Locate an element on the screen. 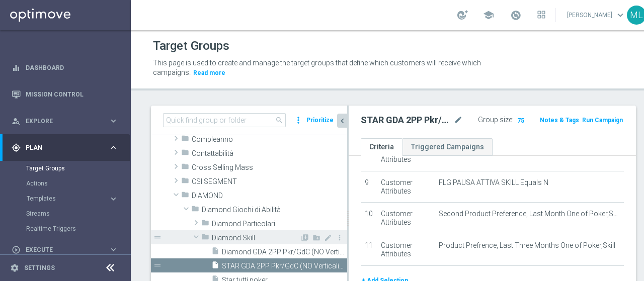  span: Diamond Particolari is located at coordinates (279, 224).